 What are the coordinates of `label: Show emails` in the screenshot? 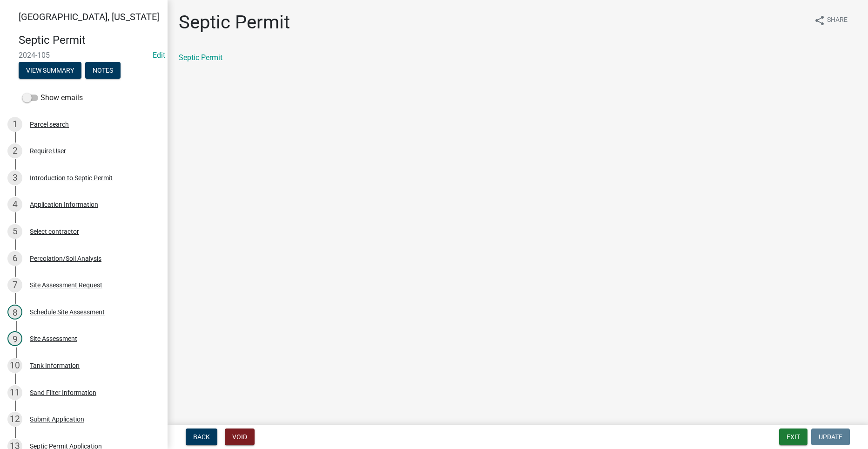 It's located at (52, 98).